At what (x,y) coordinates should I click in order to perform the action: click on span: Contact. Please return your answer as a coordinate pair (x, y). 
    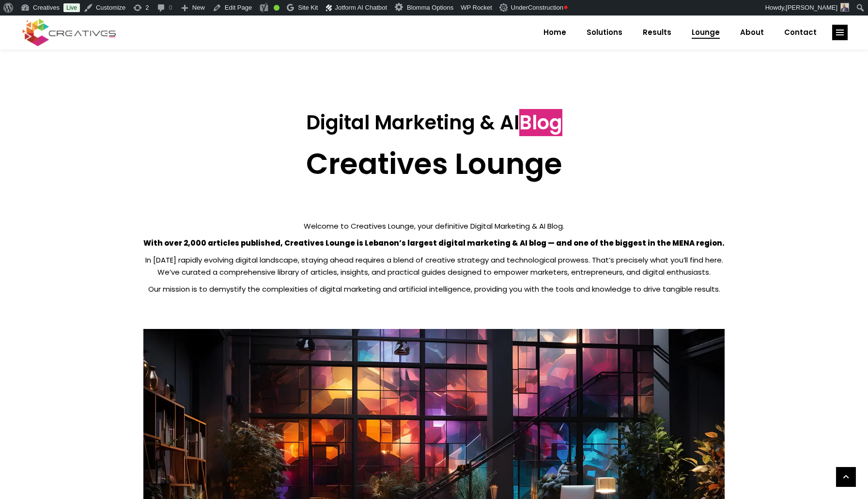
    Looking at the image, I should click on (800, 32).